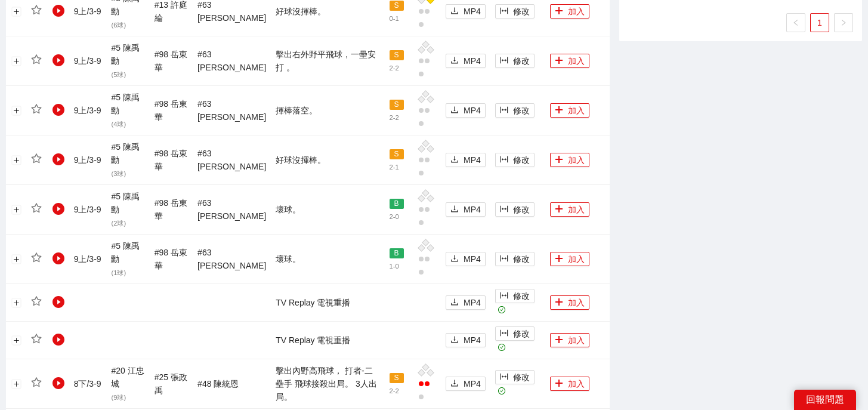  I want to click on span: ( 2 球), so click(118, 223).